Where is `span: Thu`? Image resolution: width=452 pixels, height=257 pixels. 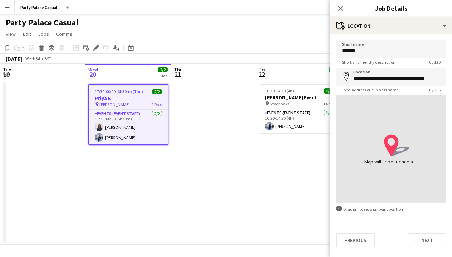
span: Thu is located at coordinates (178, 69).